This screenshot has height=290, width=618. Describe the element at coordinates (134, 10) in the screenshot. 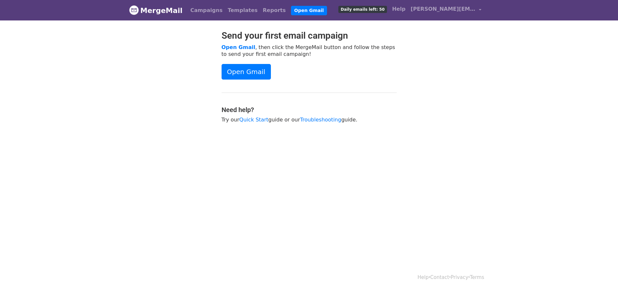

I see `img: MergeMail logo` at that location.